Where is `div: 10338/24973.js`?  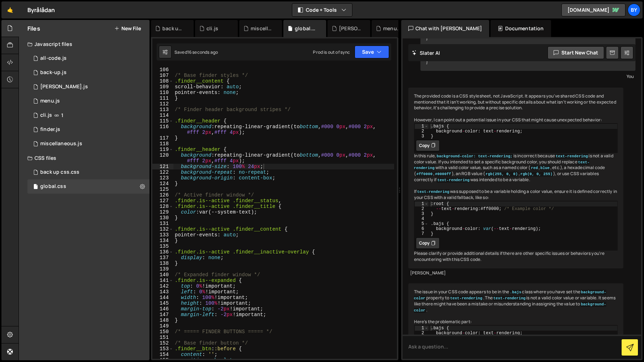
div: 10338/24973.js is located at coordinates (88, 130).